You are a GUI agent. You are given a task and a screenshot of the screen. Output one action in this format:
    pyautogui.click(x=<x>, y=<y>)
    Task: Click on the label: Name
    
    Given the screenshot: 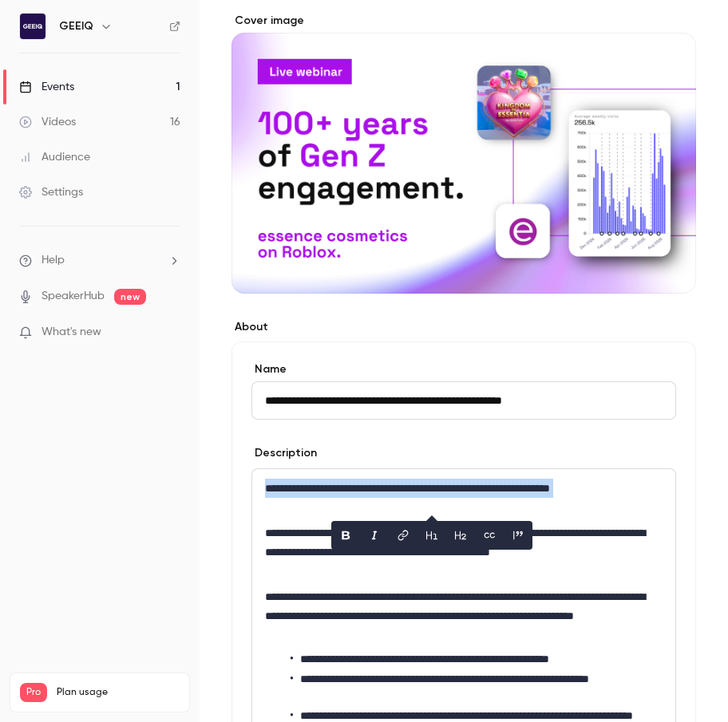 What is the action you would take?
    pyautogui.click(x=464, y=369)
    